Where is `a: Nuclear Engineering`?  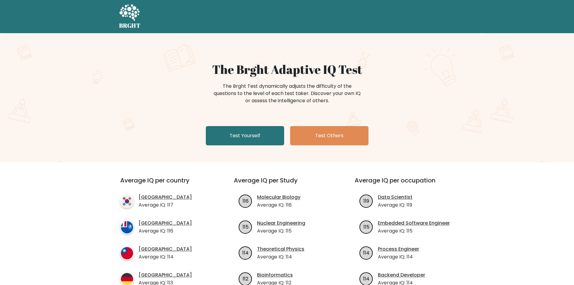
a: Nuclear Engineering is located at coordinates (281, 223).